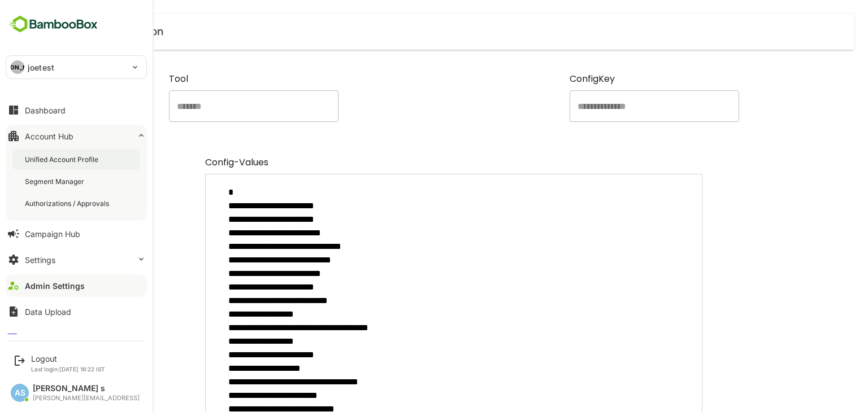 The width and height of the screenshot is (868, 412). I want to click on div: Authorizations / Approvals, so click(68, 203).